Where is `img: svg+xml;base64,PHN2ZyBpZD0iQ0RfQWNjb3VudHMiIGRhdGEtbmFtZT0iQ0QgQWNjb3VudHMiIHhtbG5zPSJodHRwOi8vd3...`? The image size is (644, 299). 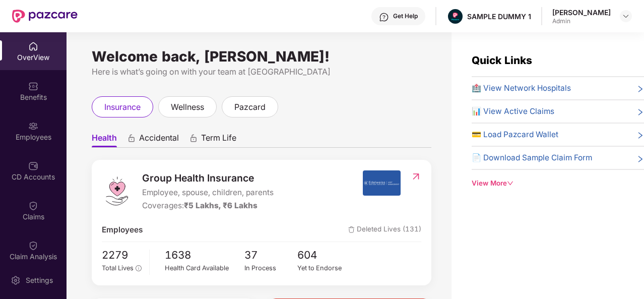 img: svg+xml;base64,PHN2ZyBpZD0iQ0RfQWNjb3VudHMiIGRhdGEtbmFtZT0iQ0QgQWNjb3VudHMiIHhtbG5zPSJodHRwOi8vd3... is located at coordinates (33, 166).